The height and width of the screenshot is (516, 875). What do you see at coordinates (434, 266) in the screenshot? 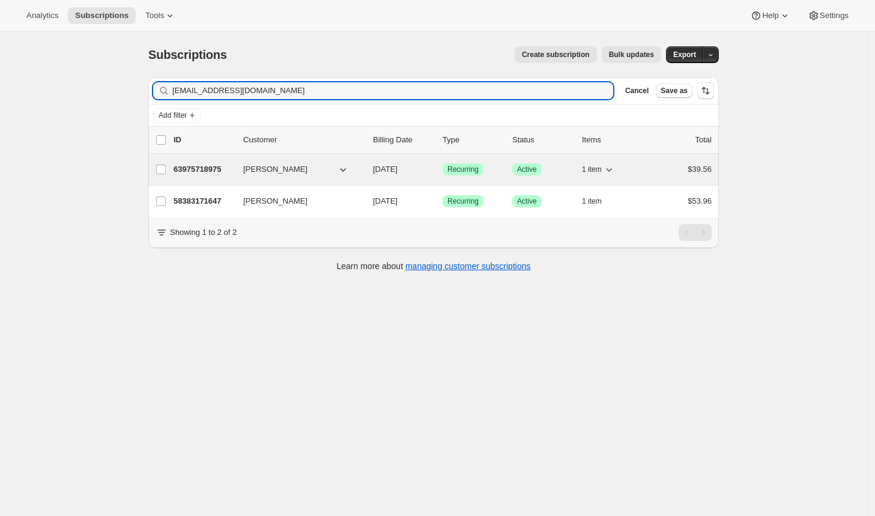
I see `p: Learn more about` at bounding box center [434, 266].